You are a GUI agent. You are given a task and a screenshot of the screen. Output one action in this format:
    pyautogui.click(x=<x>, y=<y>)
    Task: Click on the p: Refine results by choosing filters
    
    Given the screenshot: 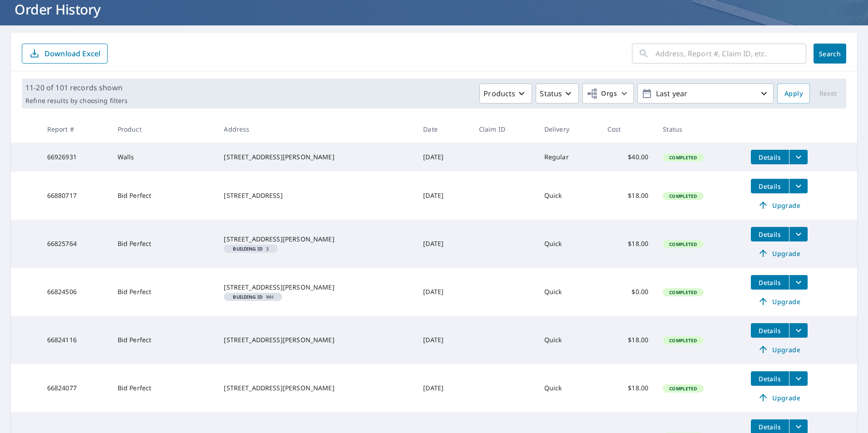 What is the action you would take?
    pyautogui.click(x=77, y=101)
    